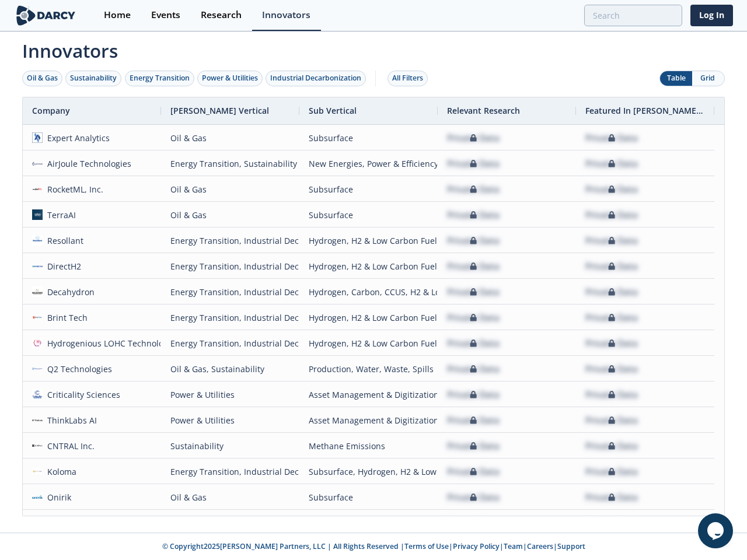 This screenshot has height=560, width=747. I want to click on button: Energy Transition, so click(159, 78).